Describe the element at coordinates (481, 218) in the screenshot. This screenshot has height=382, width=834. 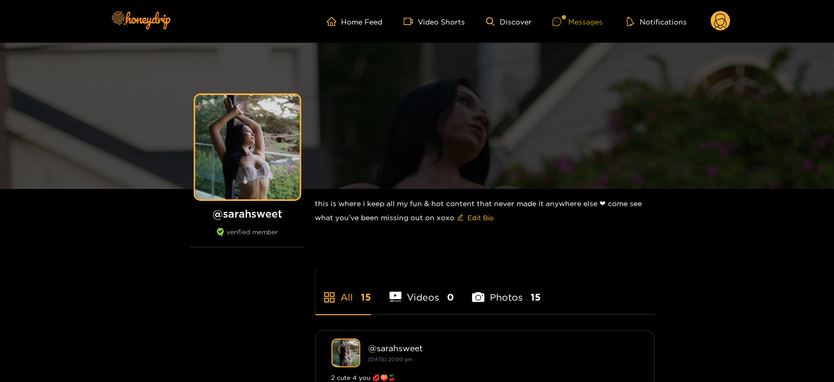
I see `span: Edit Bio` at that location.